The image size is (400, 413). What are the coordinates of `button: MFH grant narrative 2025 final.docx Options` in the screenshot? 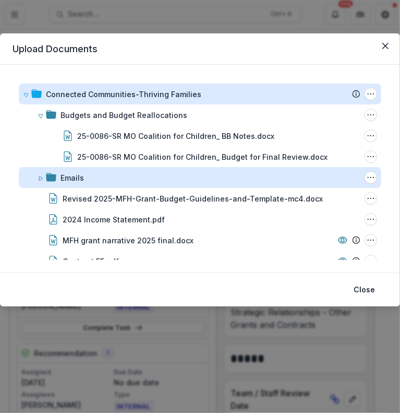 It's located at (371, 240).